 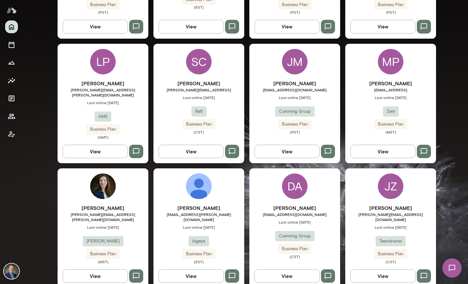 I want to click on div: MP, so click(x=391, y=62).